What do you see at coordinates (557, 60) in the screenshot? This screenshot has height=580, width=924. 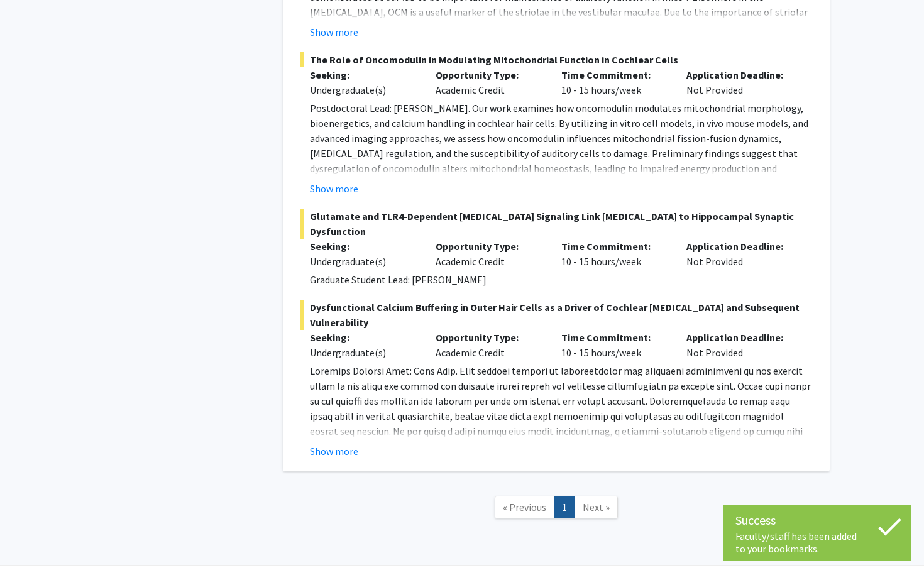 I see `span: The Role of Oncomodulin in Modulating Mitochondrial Function in Cochlear Cells` at bounding box center [557, 60].